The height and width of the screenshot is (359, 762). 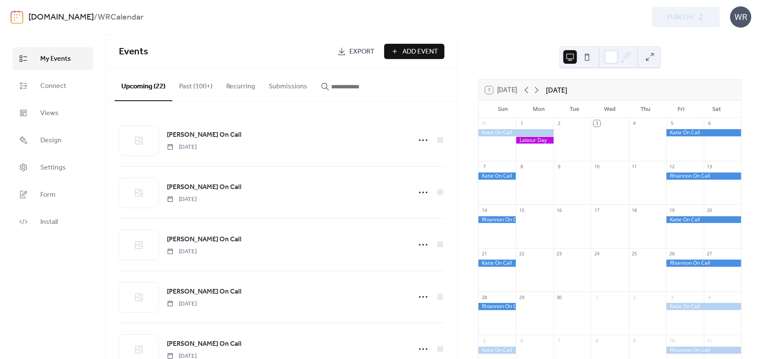 What do you see at coordinates (53, 167) in the screenshot?
I see `a: Settings` at bounding box center [53, 167].